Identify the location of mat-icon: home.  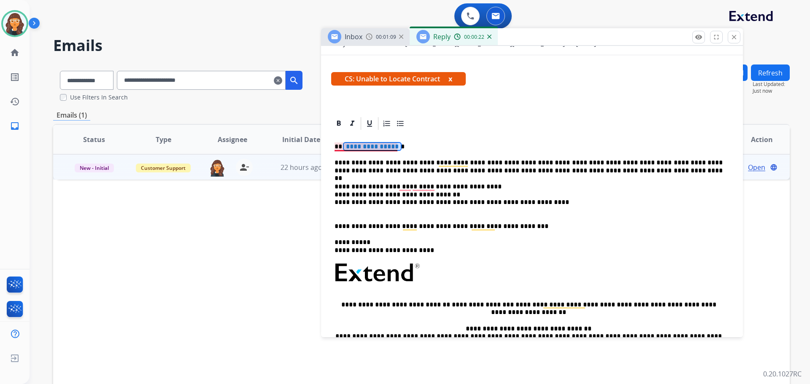
(15, 53).